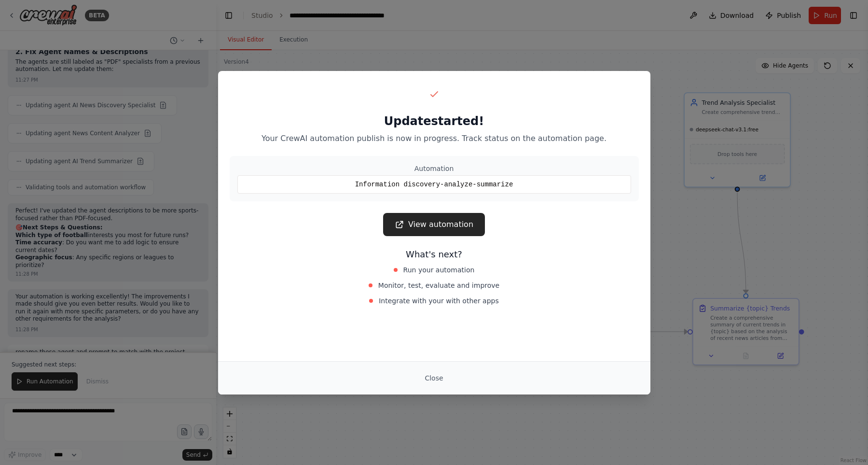  Describe the element at coordinates (434, 169) in the screenshot. I see `div: Automation` at that location.